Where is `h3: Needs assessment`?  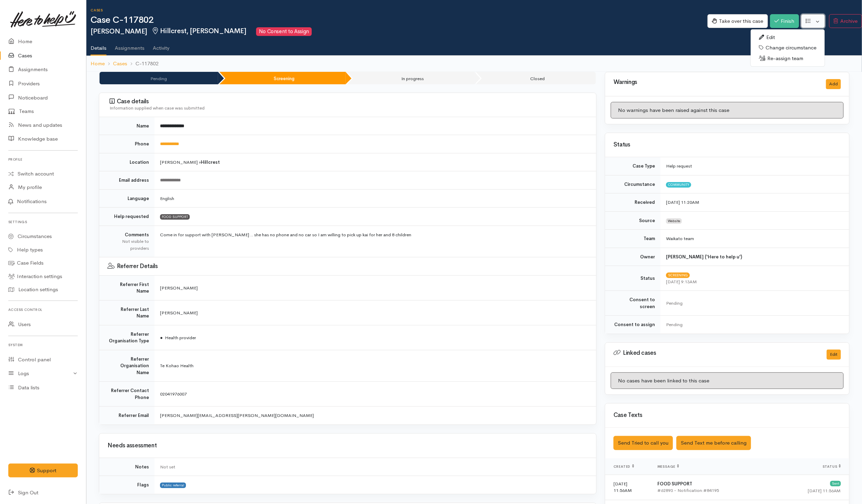
h3: Needs assessment is located at coordinates (348, 446).